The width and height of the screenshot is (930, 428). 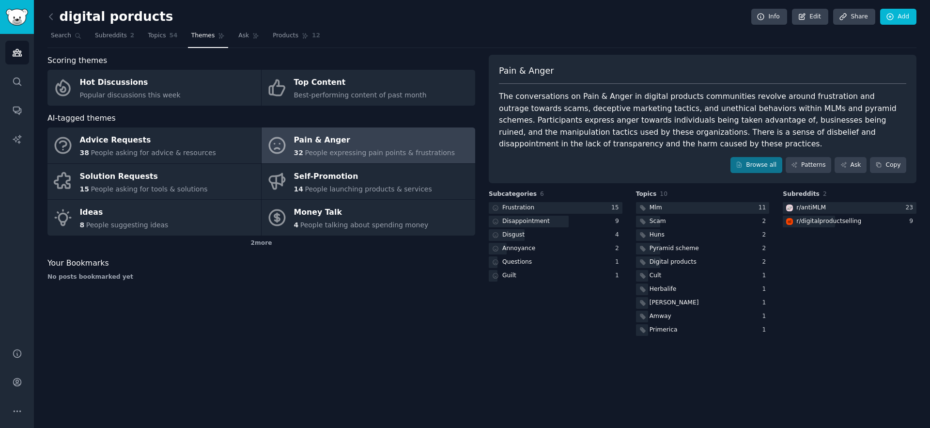 What do you see at coordinates (655, 275) in the screenshot?
I see `div: Cult` at bounding box center [655, 275].